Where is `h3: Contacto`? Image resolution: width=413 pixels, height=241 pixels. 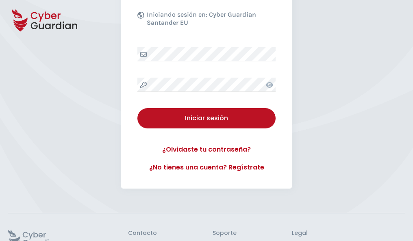
h3: Contacto is located at coordinates (142, 233).